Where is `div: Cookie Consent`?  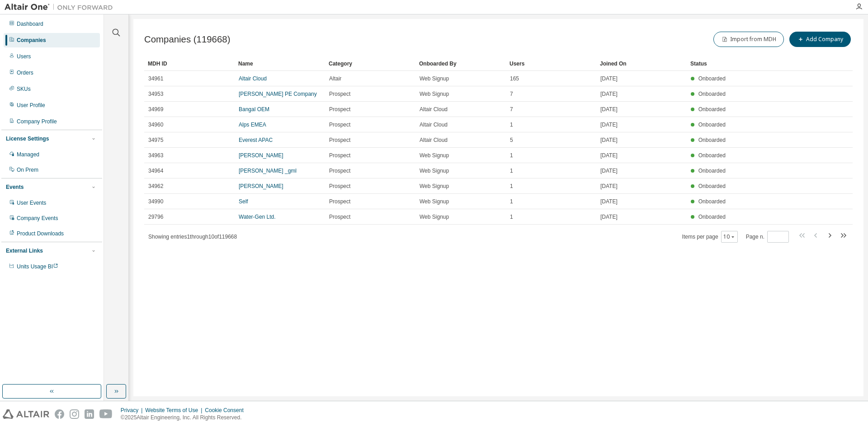
div: Cookie Consent is located at coordinates (227, 410).